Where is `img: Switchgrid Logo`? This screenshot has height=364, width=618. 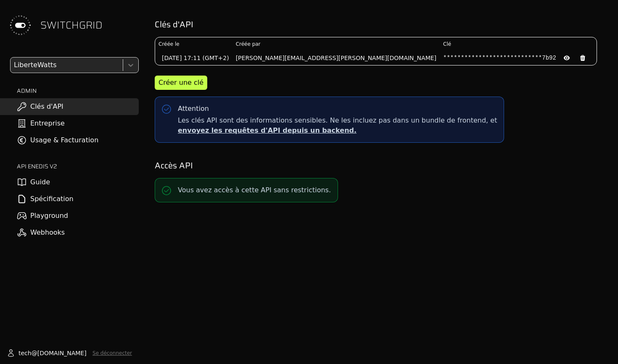
img: Switchgrid Logo is located at coordinates (20, 25).